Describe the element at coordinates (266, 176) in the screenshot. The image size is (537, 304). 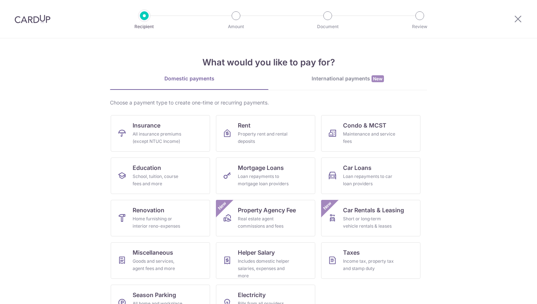
I see `a: Mortgage LoansLoan repayments to mortgage loan providers` at that location.